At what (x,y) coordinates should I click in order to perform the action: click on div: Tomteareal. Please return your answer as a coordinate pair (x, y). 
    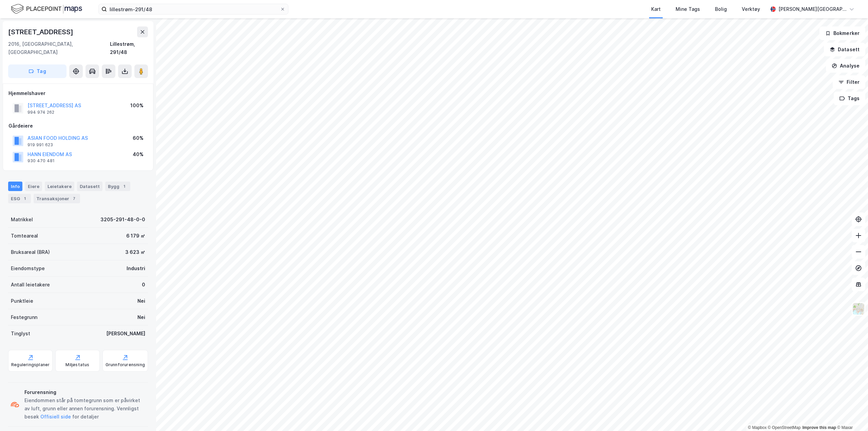
    Looking at the image, I should click on (25, 236).